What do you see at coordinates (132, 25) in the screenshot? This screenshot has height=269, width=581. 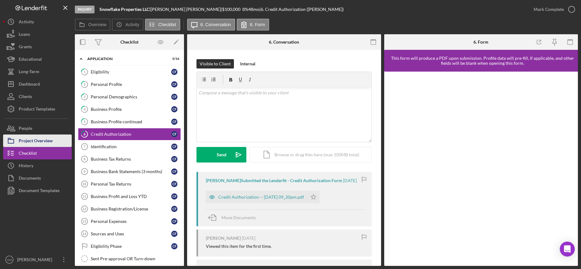 I see `label: Activity` at bounding box center [132, 25].